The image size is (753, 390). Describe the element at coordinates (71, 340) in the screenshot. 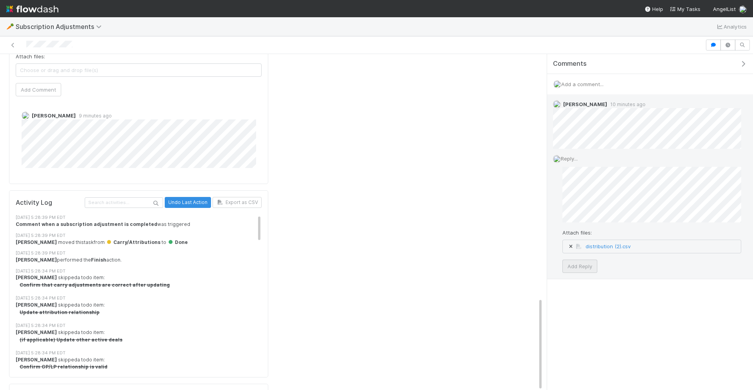

I see `strong: (if applicable) Update other active deals` at that location.